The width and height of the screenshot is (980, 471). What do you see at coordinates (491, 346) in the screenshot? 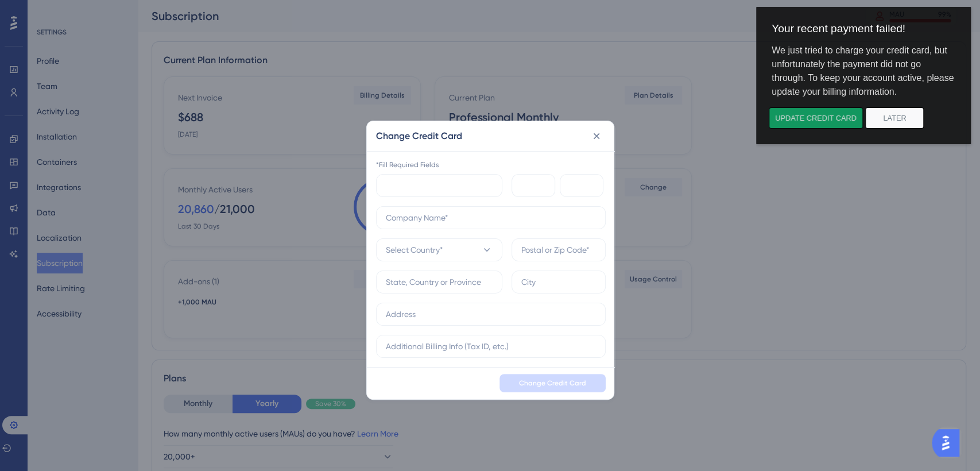
I see `input: Additional Billing Info (Tax ID, etc.)` at bounding box center [491, 346].